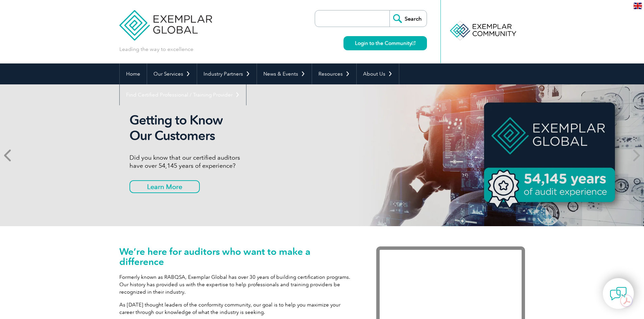  What do you see at coordinates (257, 128) in the screenshot?
I see `h2: Getting to Know Our Customers` at bounding box center [257, 128].